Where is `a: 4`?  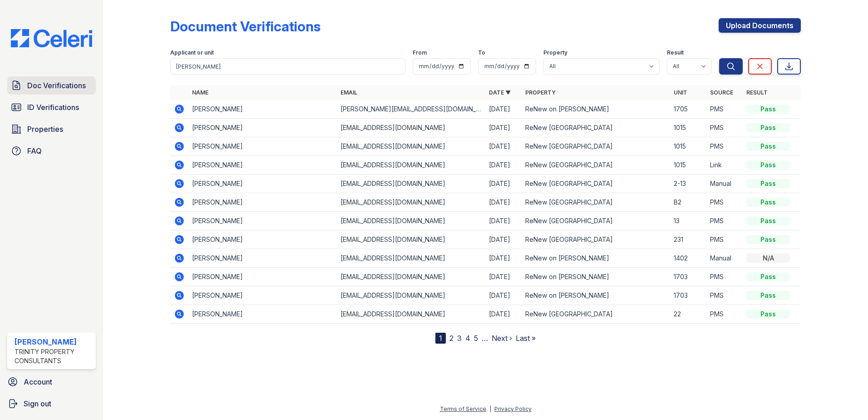 a: 4 is located at coordinates (467, 338).